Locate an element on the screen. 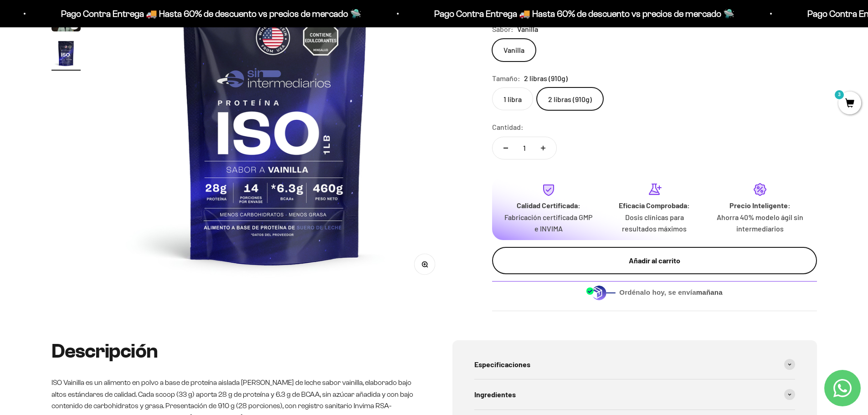 The width and height of the screenshot is (868, 415). a: 3 is located at coordinates (850, 104).